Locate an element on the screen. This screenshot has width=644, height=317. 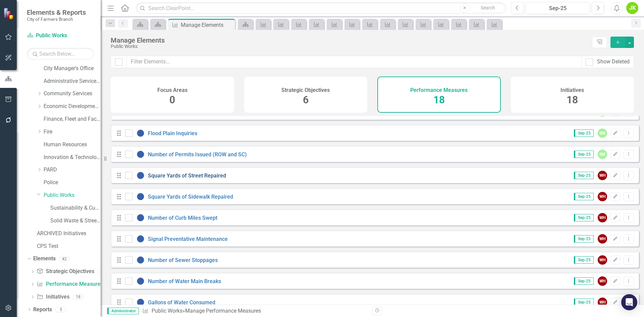
span: Search is located at coordinates (488, 8).